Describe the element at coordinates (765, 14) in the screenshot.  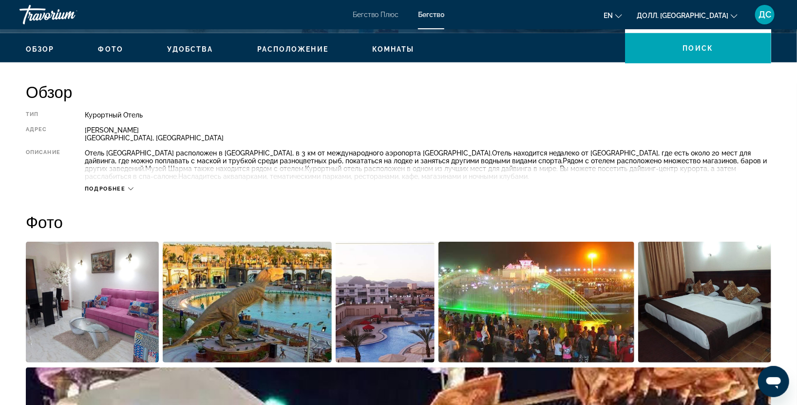
I see `ya-tr-span: ДС` at that location.